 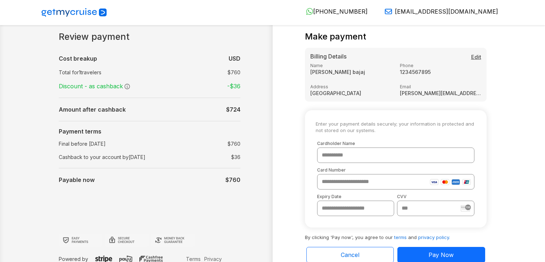 I want to click on img: stripe, so click(x=466, y=208).